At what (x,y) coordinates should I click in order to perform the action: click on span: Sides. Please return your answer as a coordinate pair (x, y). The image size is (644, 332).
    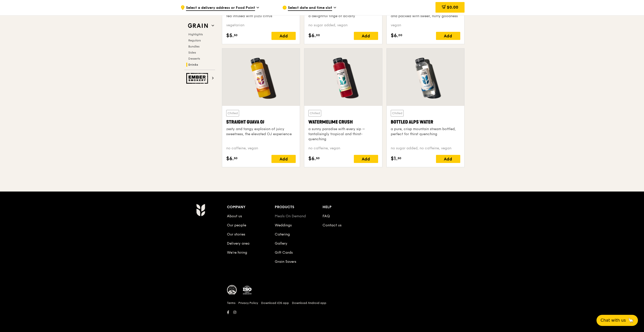
    Looking at the image, I should click on (192, 52).